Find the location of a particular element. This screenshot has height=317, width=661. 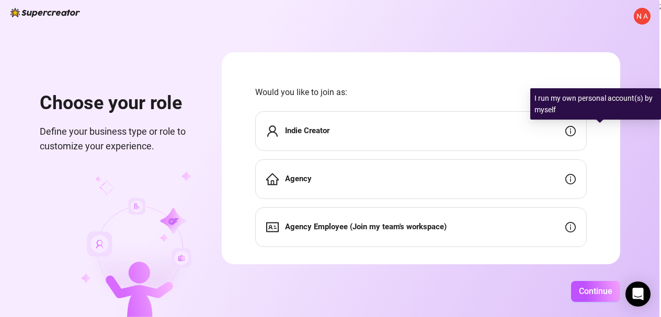

span: idcard is located at coordinates (272, 227).